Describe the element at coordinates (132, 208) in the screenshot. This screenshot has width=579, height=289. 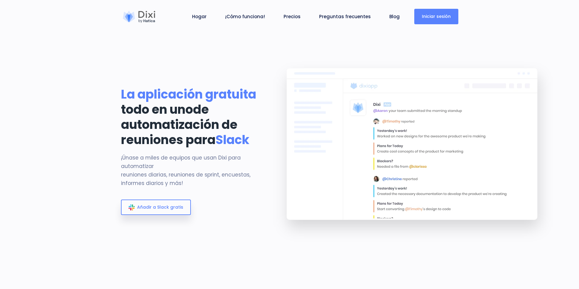
I see `img: slack_icon_color.svg` at that location.